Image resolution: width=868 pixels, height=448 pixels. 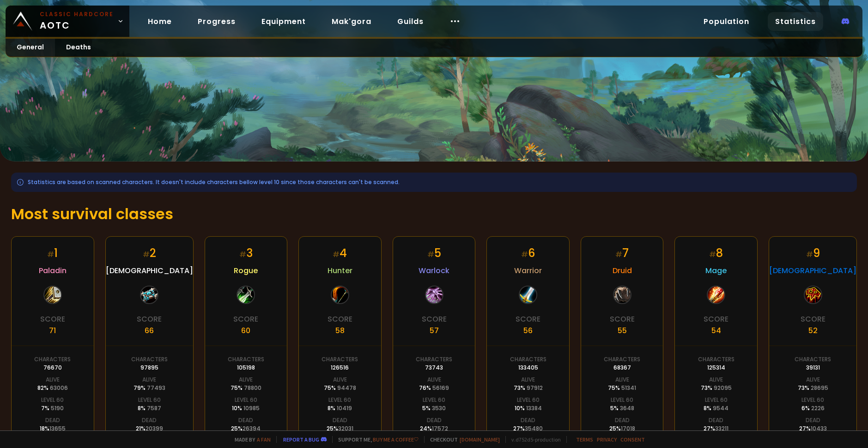 What do you see at coordinates (622, 368) in the screenshot?
I see `div: 68367` at bounding box center [622, 368].